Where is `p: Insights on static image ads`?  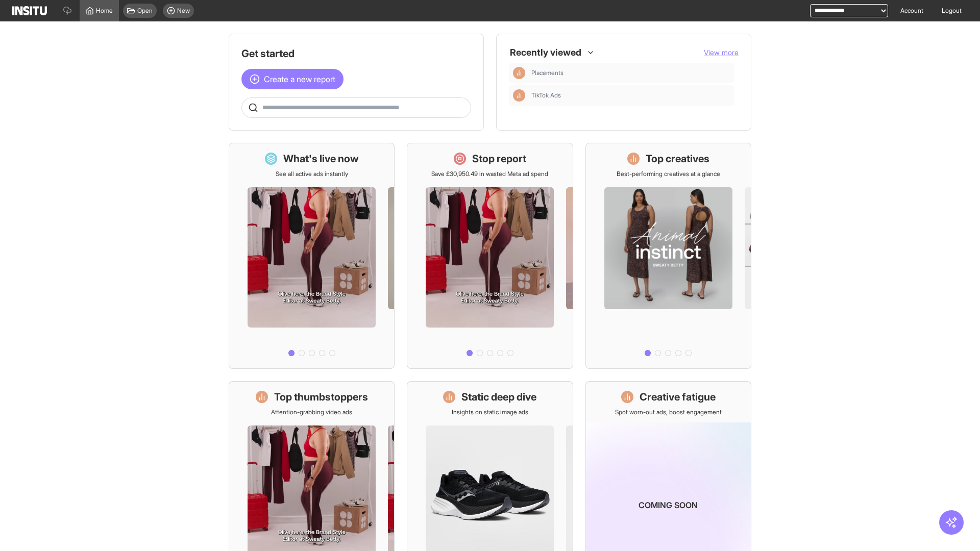 p: Insights on static image ads is located at coordinates (490, 413).